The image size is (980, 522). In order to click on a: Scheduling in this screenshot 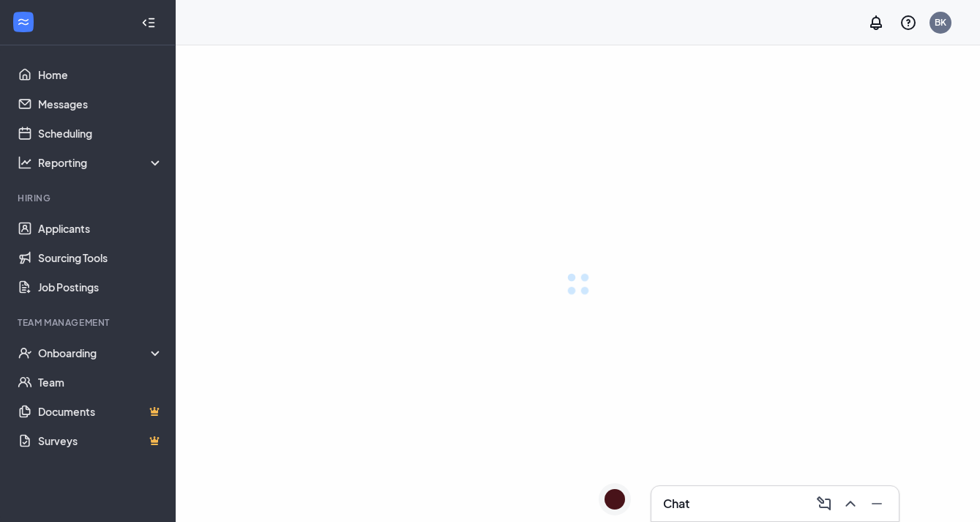, I will do `click(100, 133)`.